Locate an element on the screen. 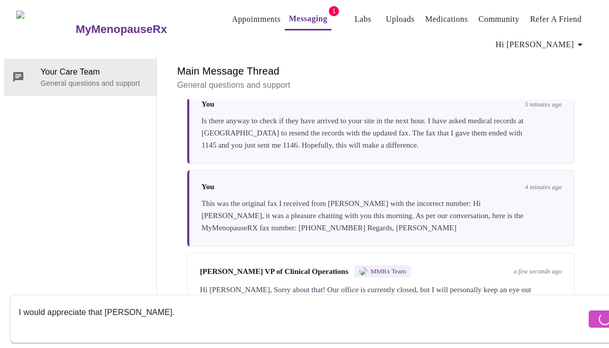 The image size is (609, 348). img: MMRX is located at coordinates (363, 271).